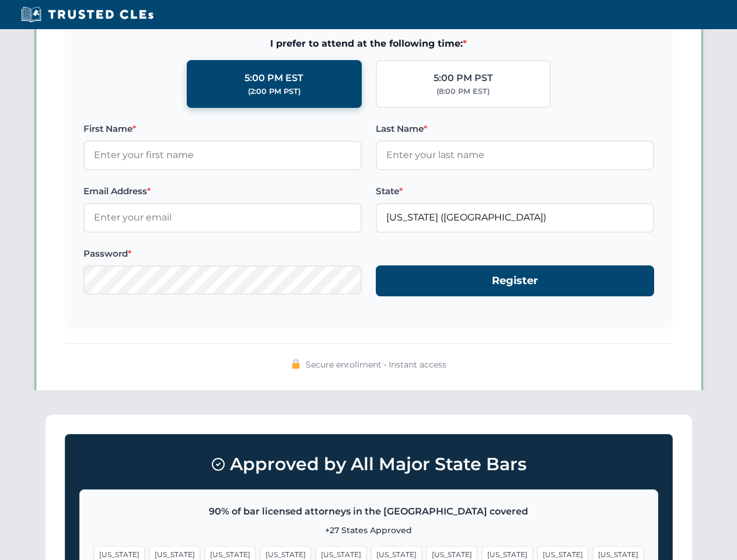 Image resolution: width=737 pixels, height=560 pixels. I want to click on div: 5:00 PM EST, so click(274, 78).